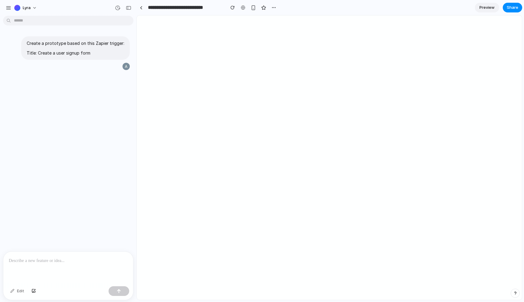 This screenshot has height=302, width=524. I want to click on a: Preview, so click(487, 8).